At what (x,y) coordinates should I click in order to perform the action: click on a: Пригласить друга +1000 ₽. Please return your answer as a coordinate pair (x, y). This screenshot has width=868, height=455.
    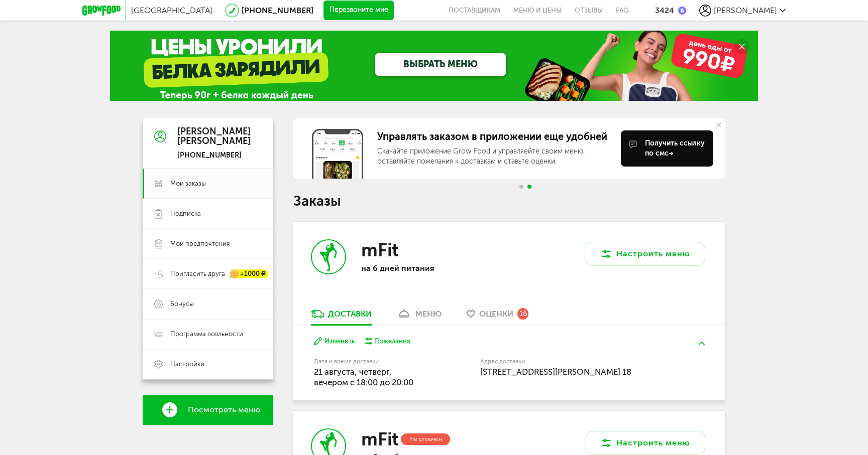
    Looking at the image, I should click on (208, 274).